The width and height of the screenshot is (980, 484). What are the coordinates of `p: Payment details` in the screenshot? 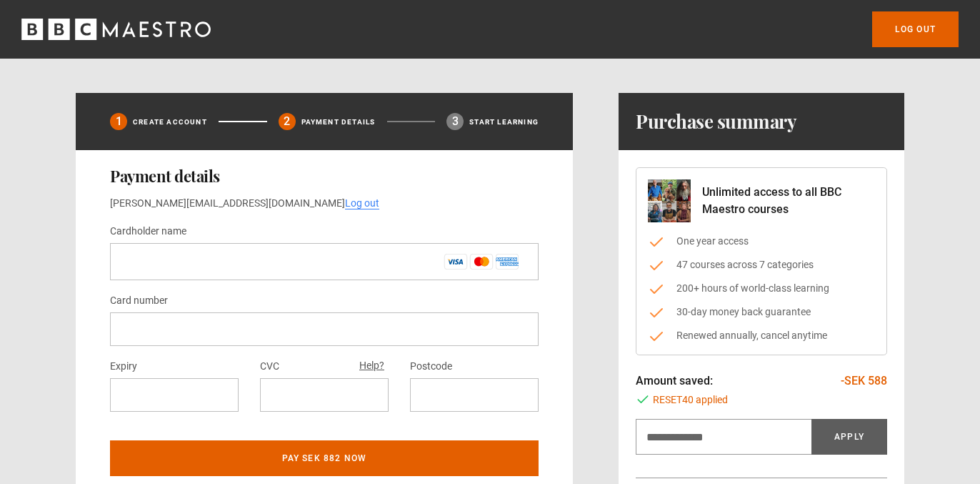 It's located at (339, 121).